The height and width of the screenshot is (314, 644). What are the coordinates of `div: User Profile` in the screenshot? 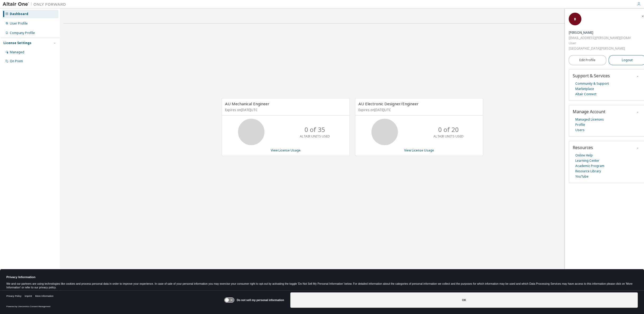 It's located at (19, 23).